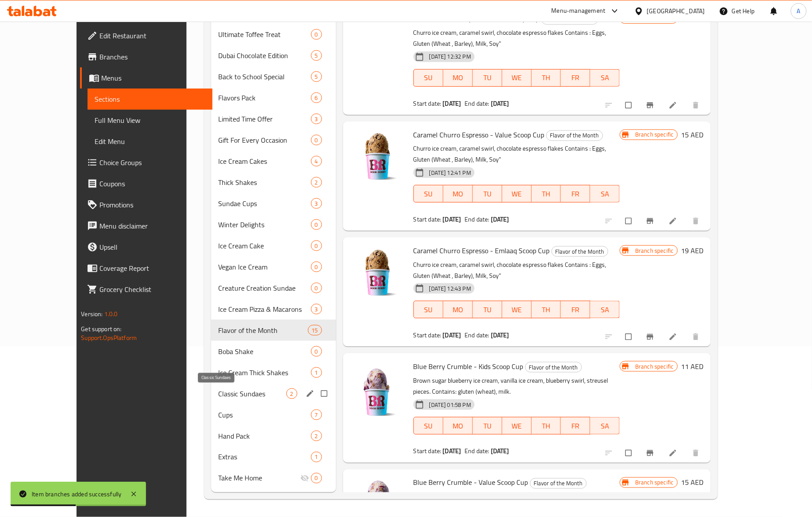 This screenshot has width=812, height=517. What do you see at coordinates (316, 98) in the screenshot?
I see `span: 6` at bounding box center [316, 98].